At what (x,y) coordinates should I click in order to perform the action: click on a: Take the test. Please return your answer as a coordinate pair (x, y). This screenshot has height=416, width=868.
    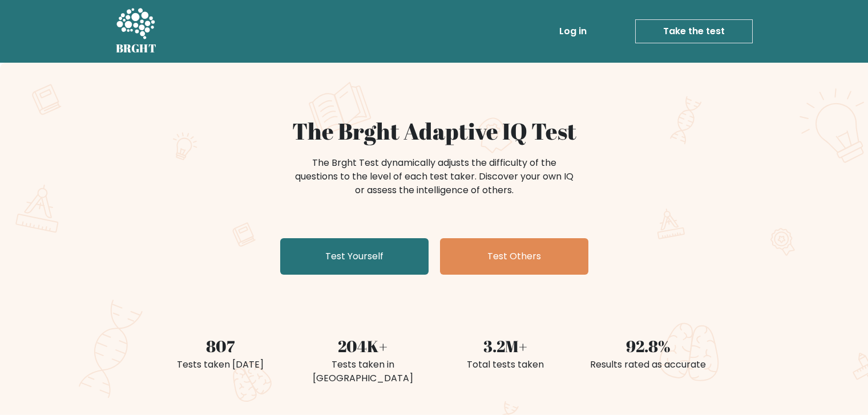
    Looking at the image, I should click on (694, 31).